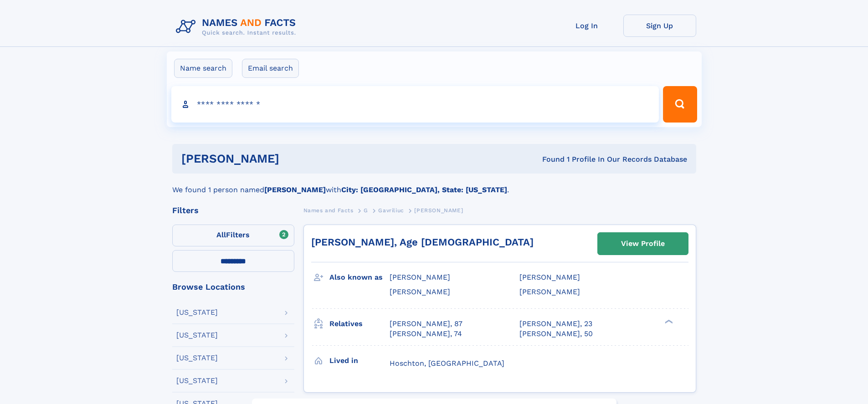 The width and height of the screenshot is (868, 404). What do you see at coordinates (360, 278) in the screenshot?
I see `h3: Also known as` at bounding box center [360, 278].